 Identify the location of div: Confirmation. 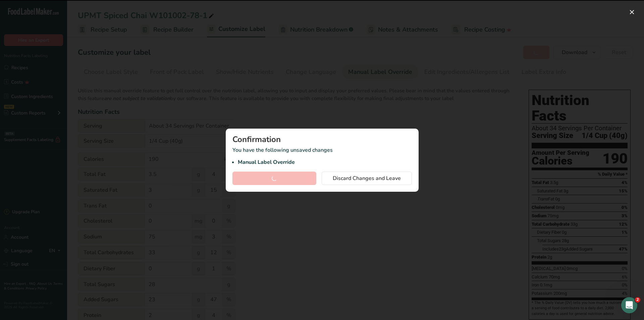
(322, 140).